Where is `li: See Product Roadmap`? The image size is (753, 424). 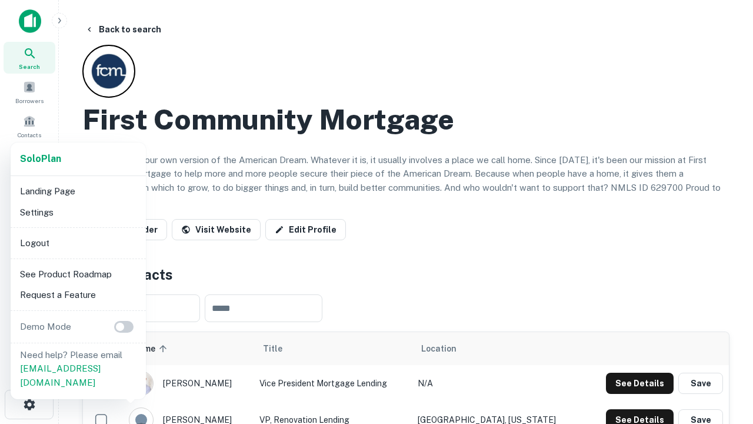
li: See Product Roadmap is located at coordinates (78, 274).